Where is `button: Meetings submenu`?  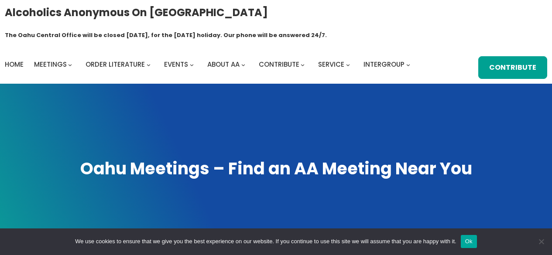
button: Meetings submenu is located at coordinates (70, 65).